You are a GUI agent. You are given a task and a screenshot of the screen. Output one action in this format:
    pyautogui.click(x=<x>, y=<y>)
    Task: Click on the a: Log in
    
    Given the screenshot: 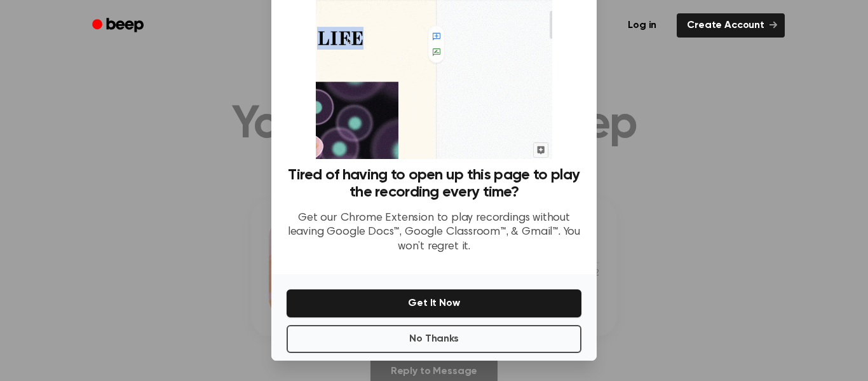 What is the action you would take?
    pyautogui.click(x=642, y=26)
    